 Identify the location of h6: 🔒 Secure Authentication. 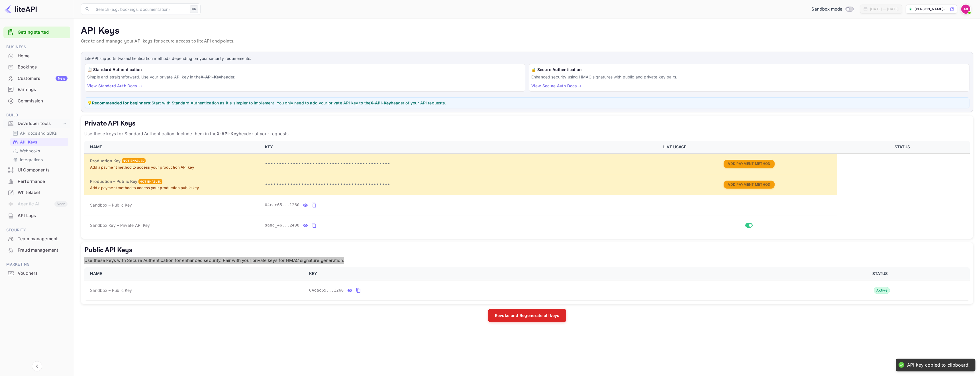
(749, 69).